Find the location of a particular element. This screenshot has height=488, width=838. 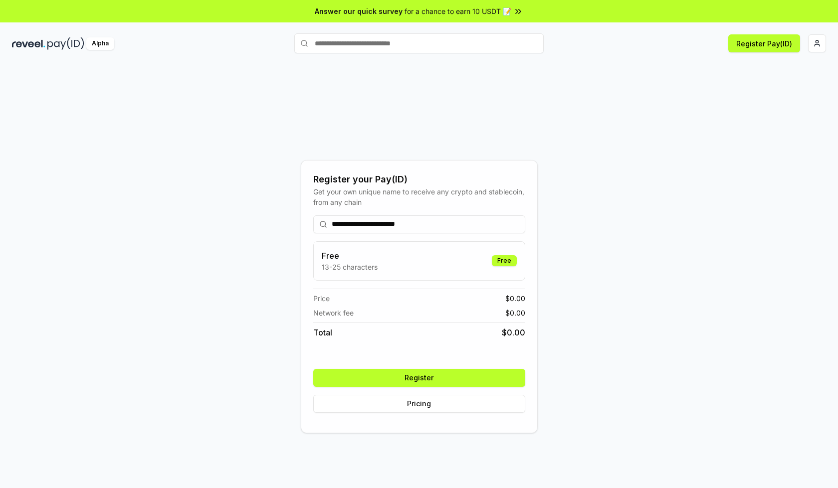

div: Free is located at coordinates (504, 261).